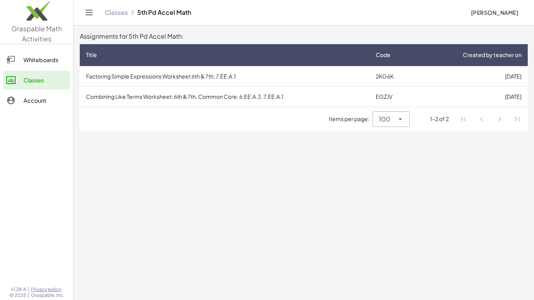 The width and height of the screenshot is (534, 300). Describe the element at coordinates (36, 100) in the screenshot. I see `a: Account` at that location.